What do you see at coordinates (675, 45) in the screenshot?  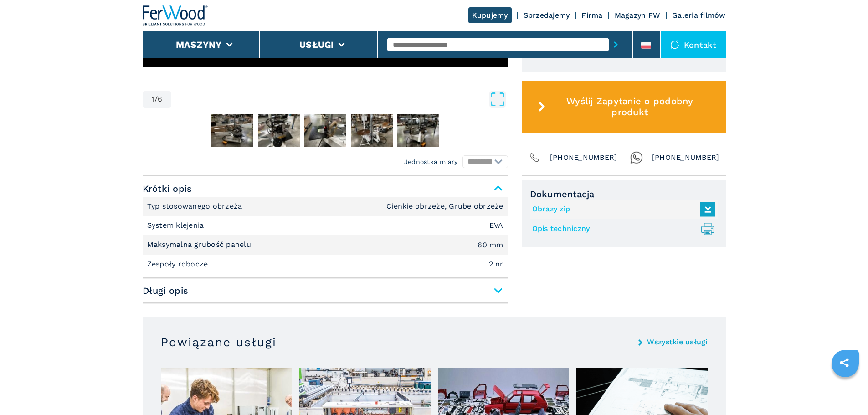 I see `img: Kontakt` at bounding box center [675, 45].